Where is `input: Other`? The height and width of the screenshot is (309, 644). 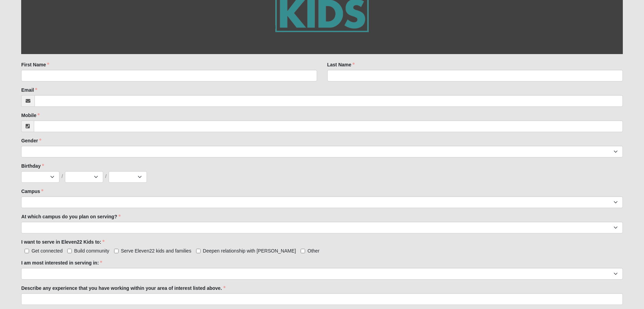
input: Other is located at coordinates (303, 251).